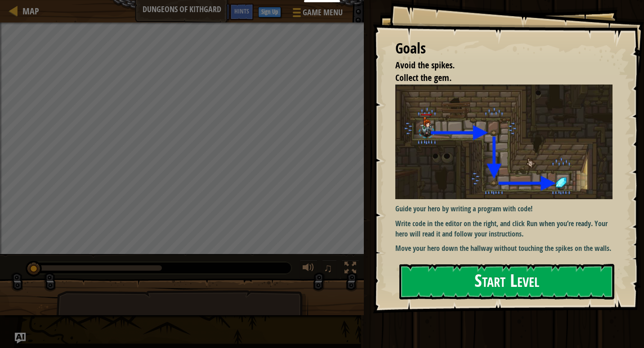 The image size is (644, 348). What do you see at coordinates (218, 11) in the screenshot?
I see `span: Ask AI` at bounding box center [218, 11].